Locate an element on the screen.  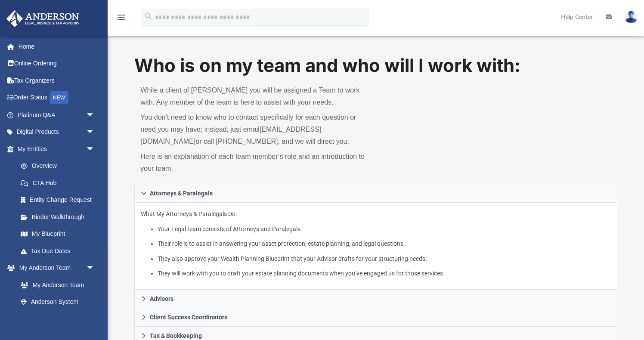
span: Attorneys & Paralegals is located at coordinates (181, 193).